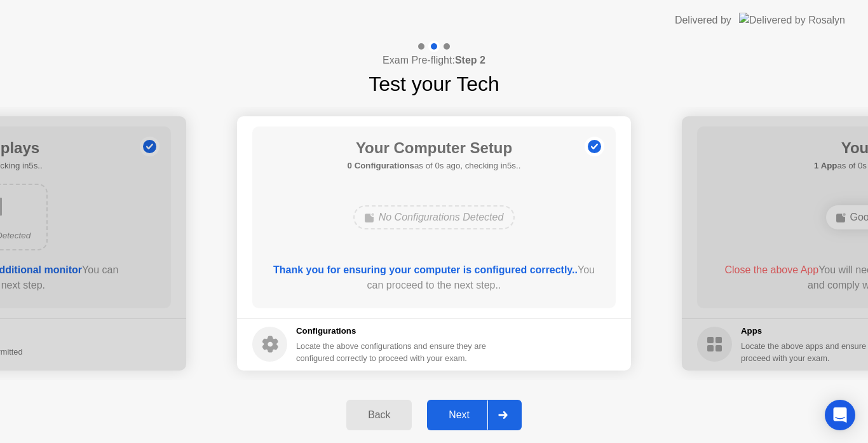 This screenshot has height=443, width=868. What do you see at coordinates (379, 415) in the screenshot?
I see `div: Back` at bounding box center [379, 415].